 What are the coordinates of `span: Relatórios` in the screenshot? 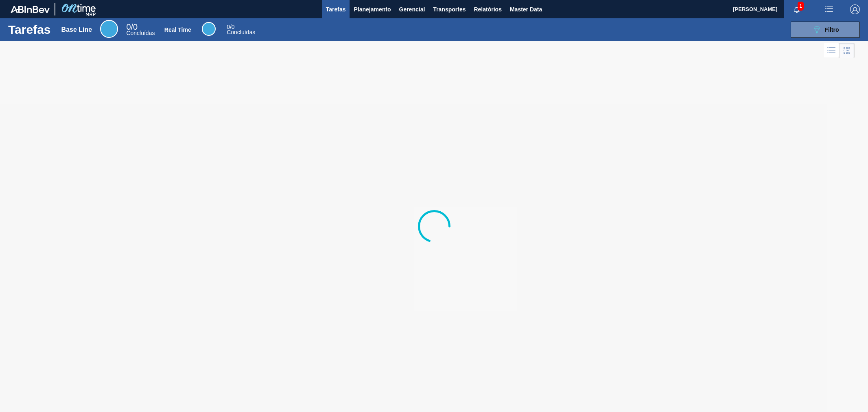 It's located at (488, 10).